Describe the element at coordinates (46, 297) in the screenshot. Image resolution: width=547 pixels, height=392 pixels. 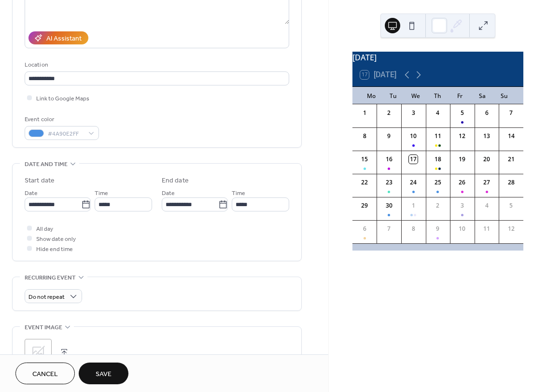
I see `span: Do not repeat` at that location.